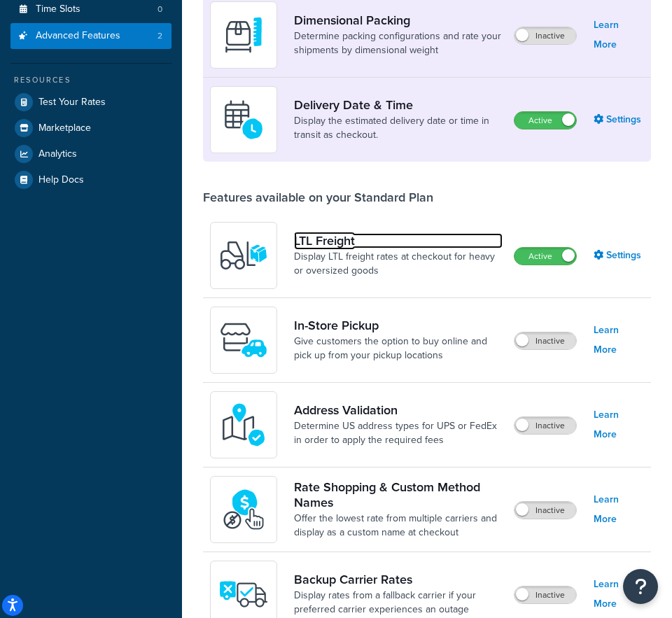 This screenshot has height=618, width=672. Describe the element at coordinates (91, 102) in the screenshot. I see `li: Test Your Rates` at that location.